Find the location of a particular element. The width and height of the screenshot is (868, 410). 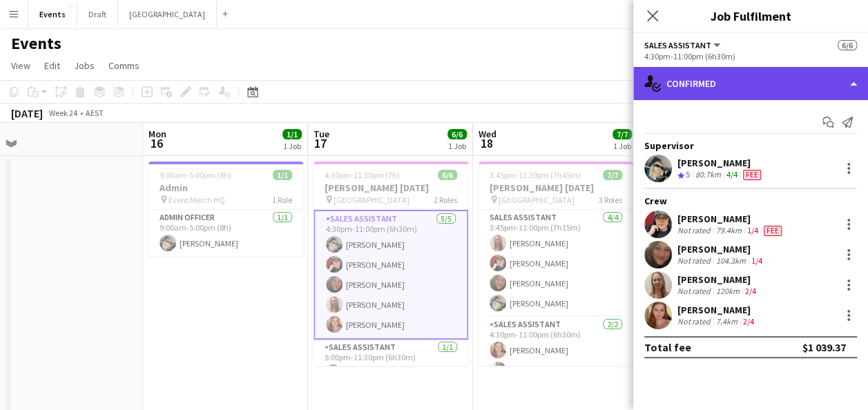

app-card-role: Sales Assistant1/15:00pm-11:30pm (6h30m) is located at coordinates (390, 363).